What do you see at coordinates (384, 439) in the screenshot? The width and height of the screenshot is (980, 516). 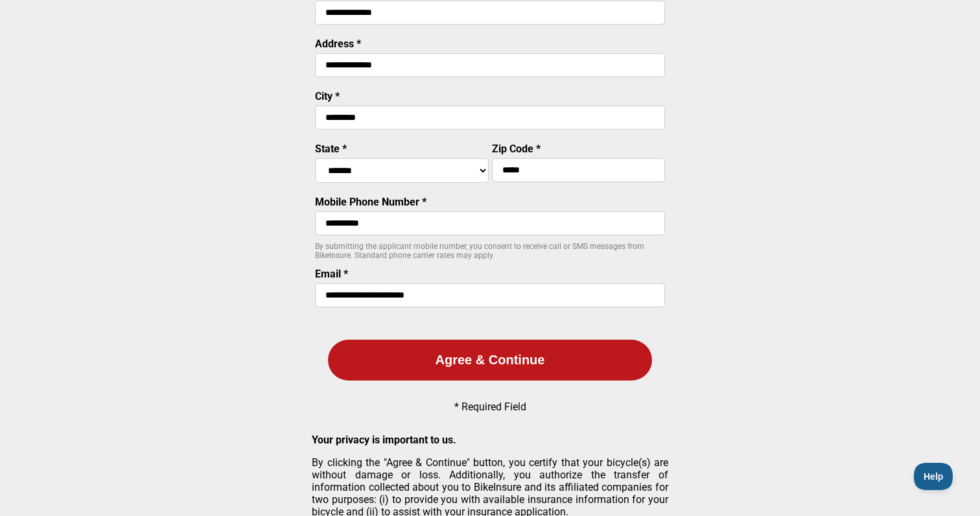 I see `strong: Your privacy is important to us.` at bounding box center [384, 439].